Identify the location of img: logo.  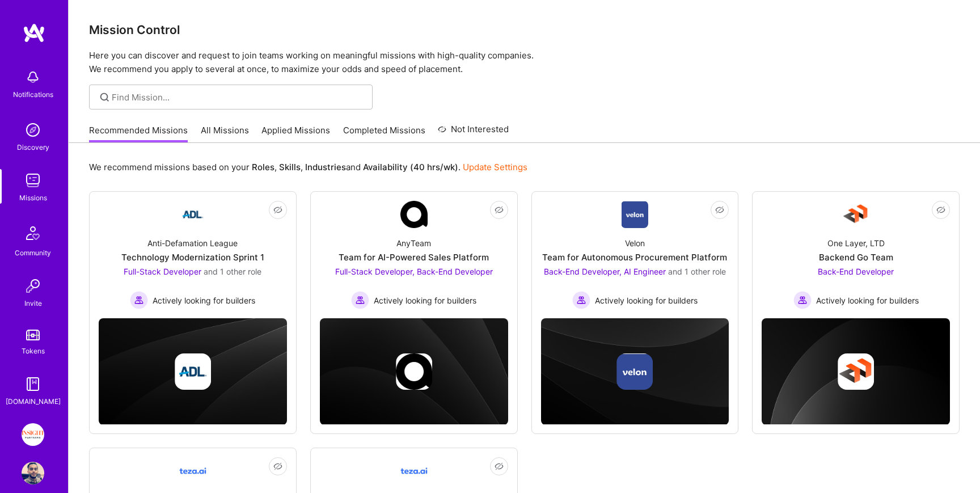
(34, 33).